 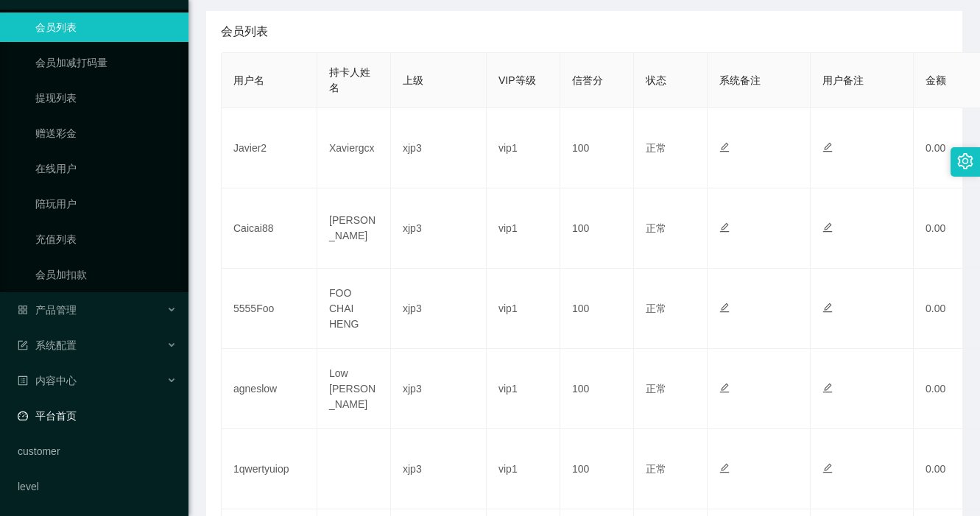 I want to click on span: 状态, so click(x=656, y=80).